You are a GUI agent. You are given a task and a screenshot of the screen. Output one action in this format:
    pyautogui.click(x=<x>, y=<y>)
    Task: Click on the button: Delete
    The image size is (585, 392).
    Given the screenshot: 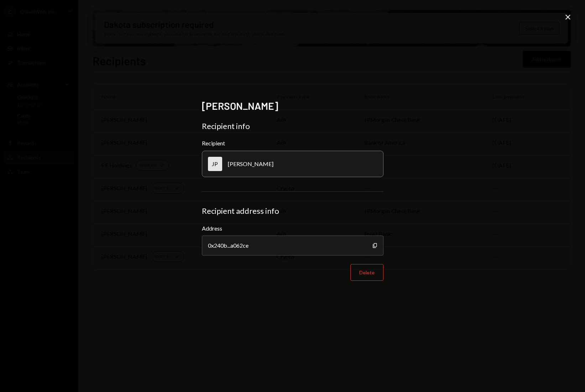 What is the action you would take?
    pyautogui.click(x=367, y=272)
    